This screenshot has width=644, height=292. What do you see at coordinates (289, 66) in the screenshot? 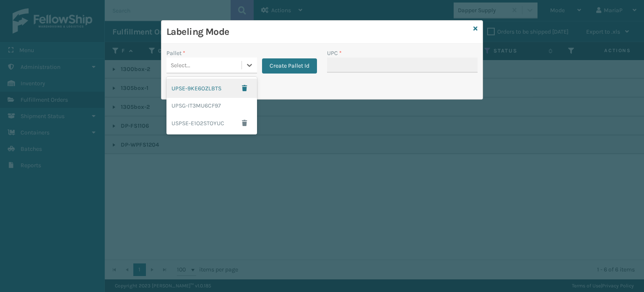
I see `button: Create Pallet Id` at bounding box center [289, 66].